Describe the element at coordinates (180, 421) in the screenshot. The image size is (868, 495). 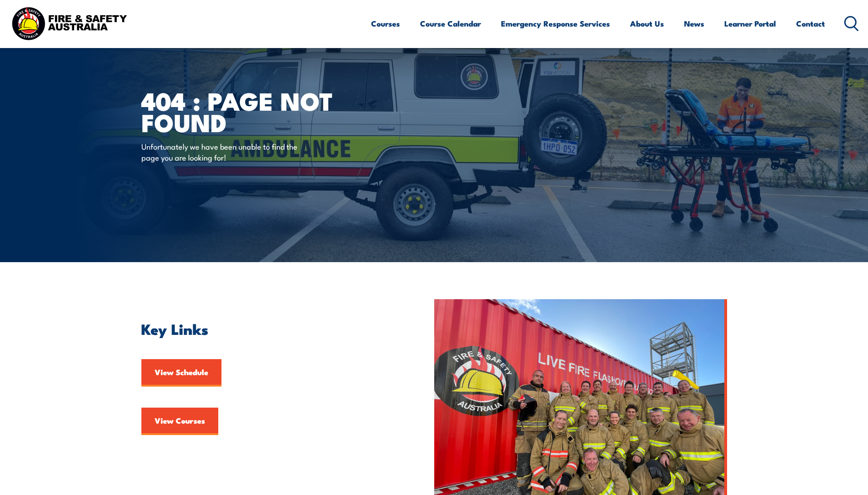
I see `a: View Courses` at that location.